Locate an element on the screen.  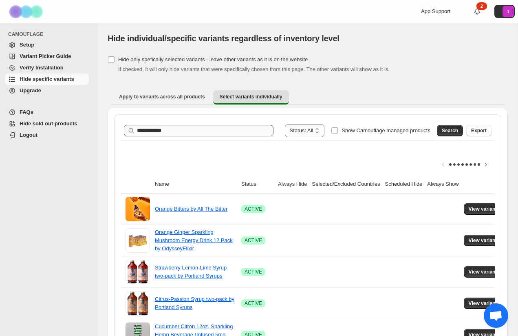
span: If checked, it will only hide variants that were specifically chosen from this page. The other va... is located at coordinates (254, 69).